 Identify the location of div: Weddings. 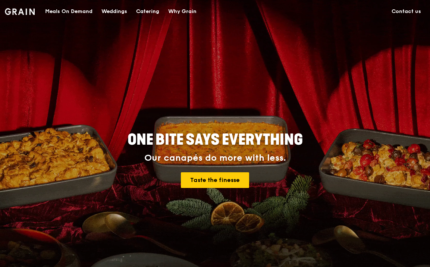
(114, 12).